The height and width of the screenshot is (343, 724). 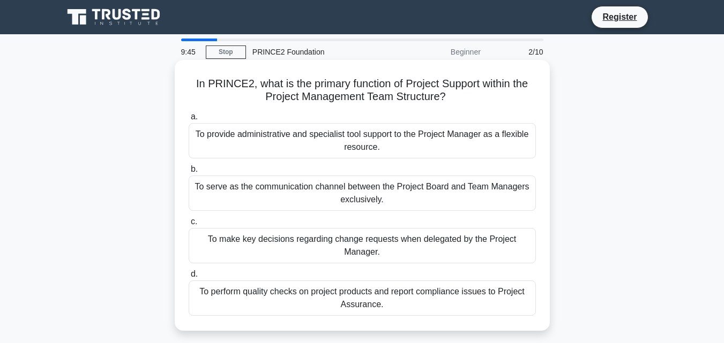 I want to click on div: 9:45, so click(x=190, y=52).